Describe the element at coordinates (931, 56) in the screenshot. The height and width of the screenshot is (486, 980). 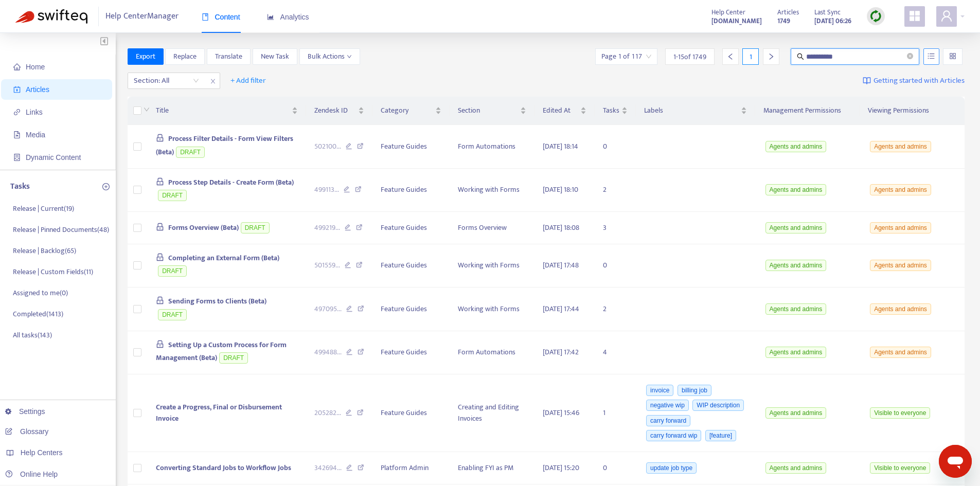
I see `span: unordered-list` at that location.